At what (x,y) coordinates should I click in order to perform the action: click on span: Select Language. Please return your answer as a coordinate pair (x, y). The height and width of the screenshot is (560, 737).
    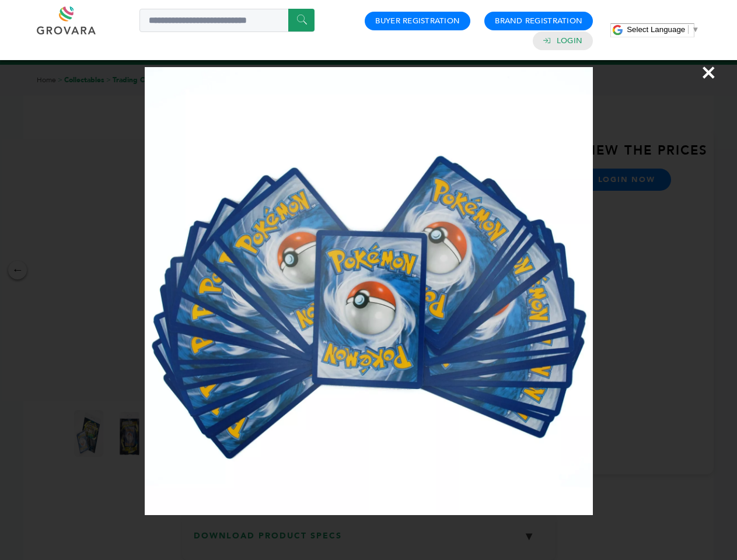
    Looking at the image, I should click on (656, 29).